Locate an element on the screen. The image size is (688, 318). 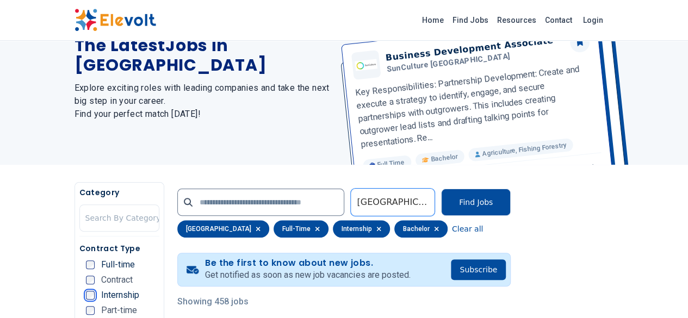
button: Clear all is located at coordinates (467, 229).